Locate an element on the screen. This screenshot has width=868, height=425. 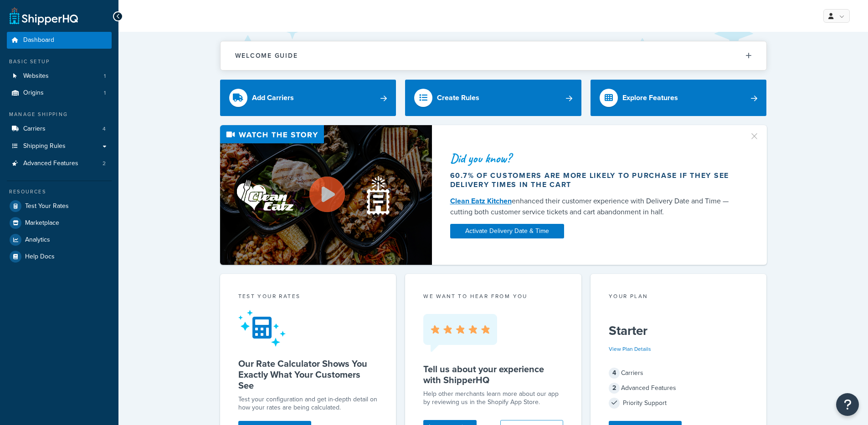
a: Activate Delivery Date & Time is located at coordinates (507, 231).